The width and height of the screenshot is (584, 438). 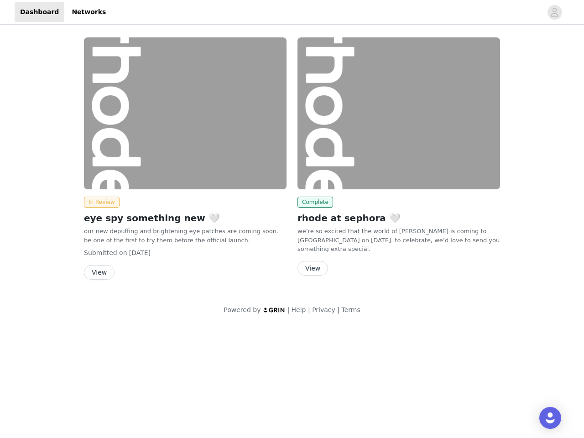 What do you see at coordinates (89, 12) in the screenshot?
I see `a: Networks` at bounding box center [89, 12].